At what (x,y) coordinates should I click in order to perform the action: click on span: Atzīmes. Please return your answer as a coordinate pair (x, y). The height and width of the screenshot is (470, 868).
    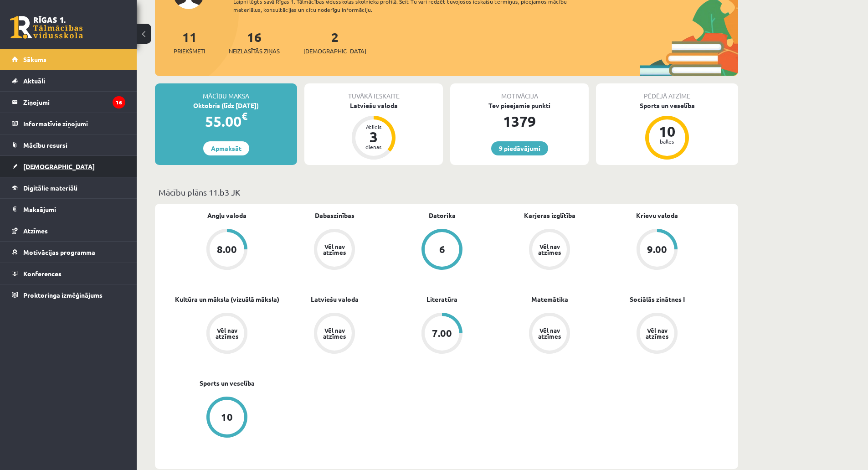
    Looking at the image, I should click on (36, 231).